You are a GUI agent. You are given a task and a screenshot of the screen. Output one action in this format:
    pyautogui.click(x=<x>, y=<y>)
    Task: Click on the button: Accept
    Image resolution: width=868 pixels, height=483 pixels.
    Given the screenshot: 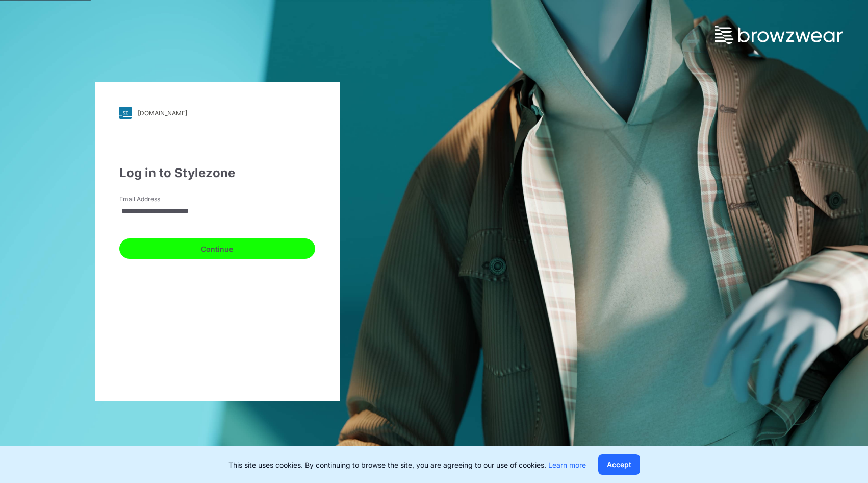 What is the action you would take?
    pyautogui.click(x=619, y=464)
    